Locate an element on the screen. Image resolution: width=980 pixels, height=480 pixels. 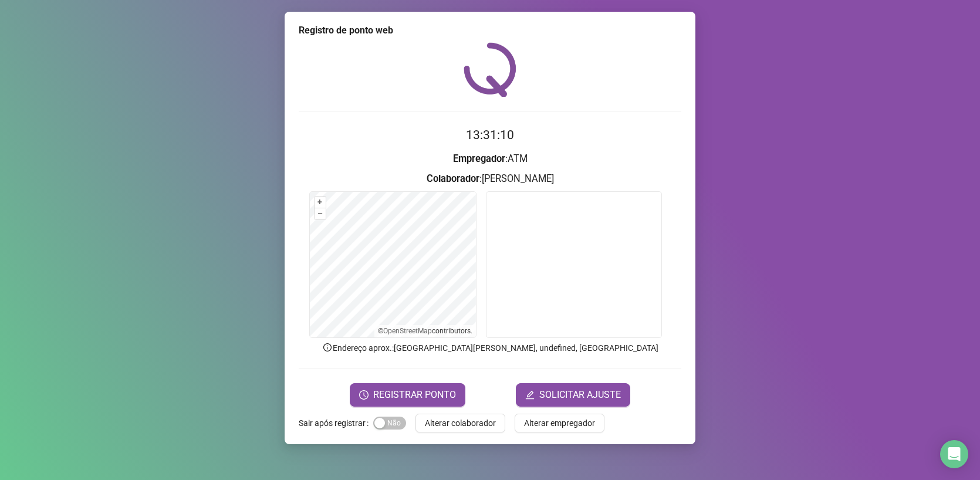
div: Registro de ponto web is located at coordinates (490, 31).